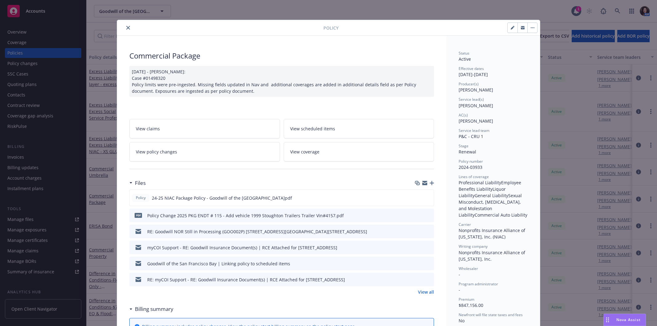 This screenshot has width=657, height=326. Describe the element at coordinates (359, 151) in the screenshot. I see `a: View coverage` at that location.